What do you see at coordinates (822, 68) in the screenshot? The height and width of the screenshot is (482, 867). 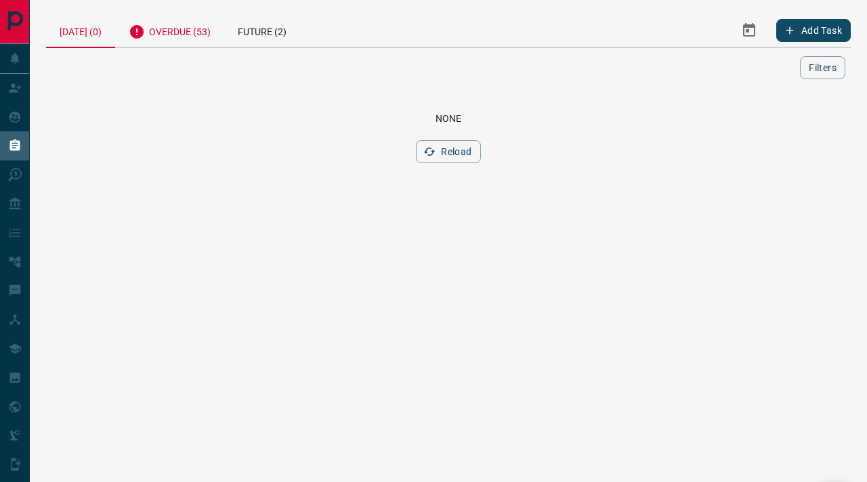 I see `button: Filters` at bounding box center [822, 68].